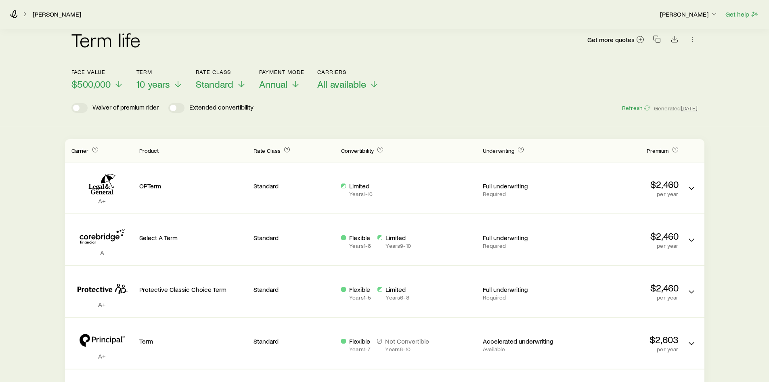 This screenshot has height=382, width=769. Describe the element at coordinates (221, 72) in the screenshot. I see `p: Rate Class` at that location.